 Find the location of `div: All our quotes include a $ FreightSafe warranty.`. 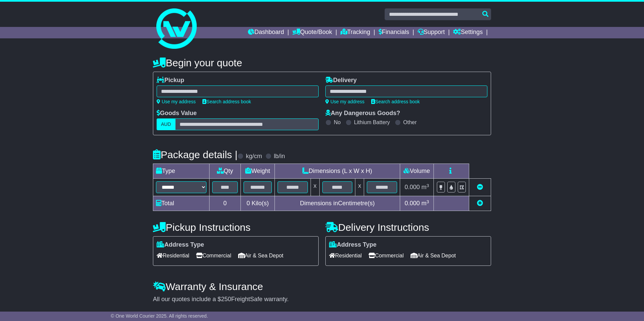

div: All our quotes include a $ FreightSafe warranty. is located at coordinates (322, 299).